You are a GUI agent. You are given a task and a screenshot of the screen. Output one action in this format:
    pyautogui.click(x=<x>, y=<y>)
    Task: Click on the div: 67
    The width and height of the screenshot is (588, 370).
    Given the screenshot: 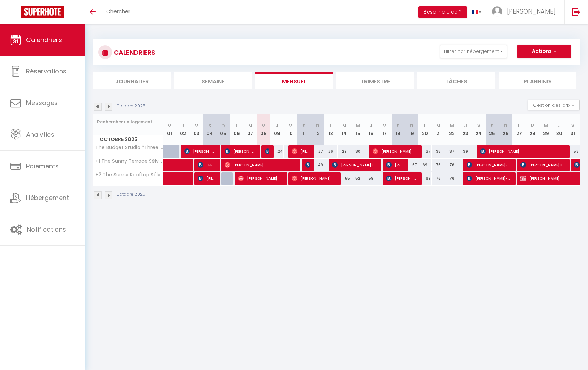 What is the action you would take?
    pyautogui.click(x=411, y=165)
    